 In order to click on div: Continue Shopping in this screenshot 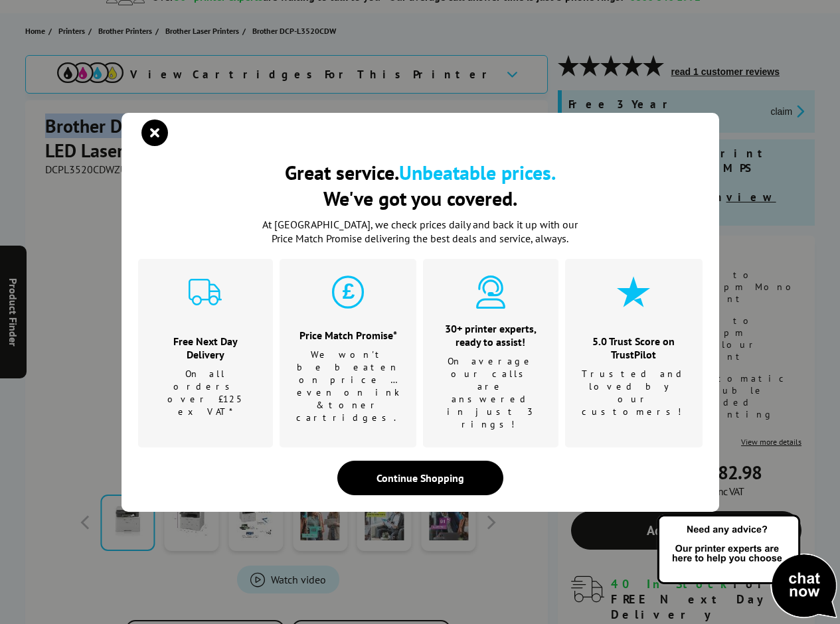, I will do `click(420, 478)`.